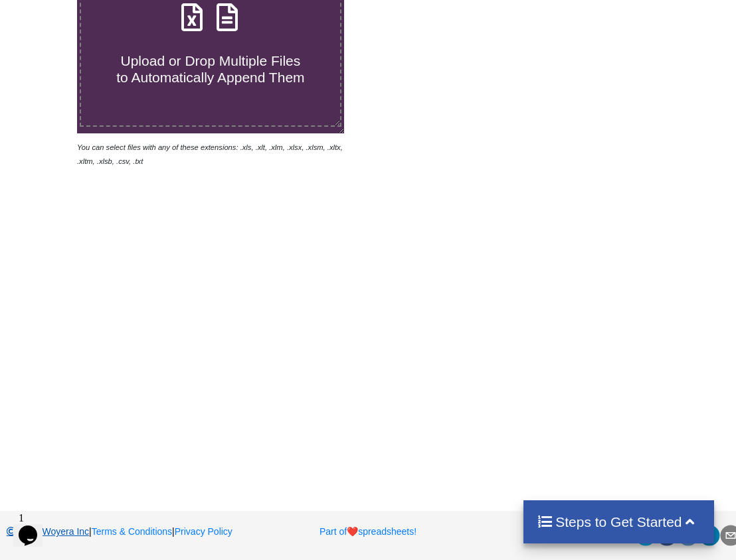  Describe the element at coordinates (131, 532) in the screenshot. I see `a: Terms & Conditions` at that location.